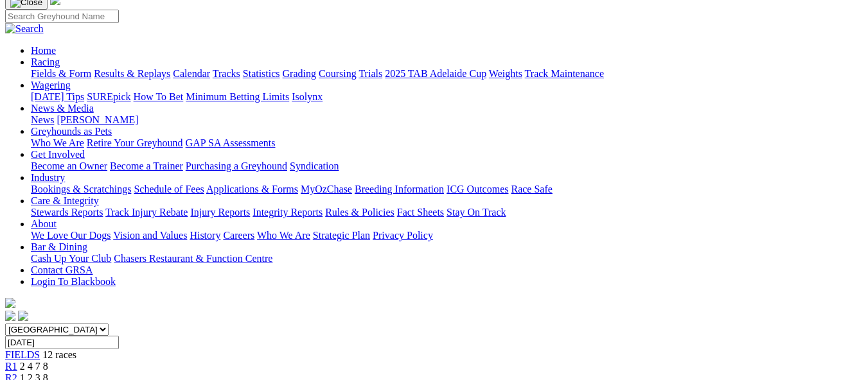 The image size is (868, 380). What do you see at coordinates (446, 97) in the screenshot?
I see `div: Wagering` at bounding box center [446, 97].